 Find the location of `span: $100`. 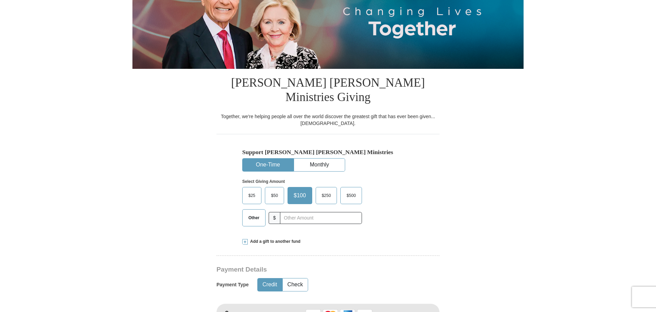

span: $100 is located at coordinates (300, 196).